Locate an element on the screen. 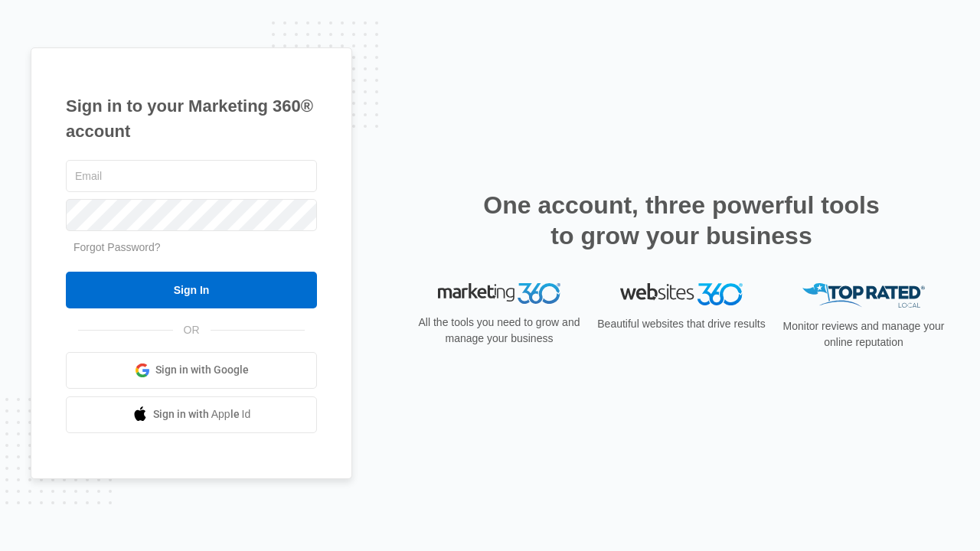  input: Sign In is located at coordinates (191, 290).